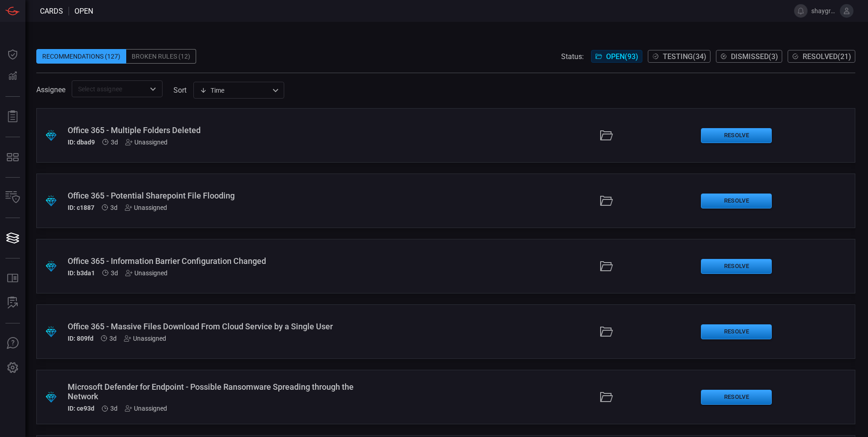  Describe the element at coordinates (109, 89) in the screenshot. I see `input: Select assignee` at that location.